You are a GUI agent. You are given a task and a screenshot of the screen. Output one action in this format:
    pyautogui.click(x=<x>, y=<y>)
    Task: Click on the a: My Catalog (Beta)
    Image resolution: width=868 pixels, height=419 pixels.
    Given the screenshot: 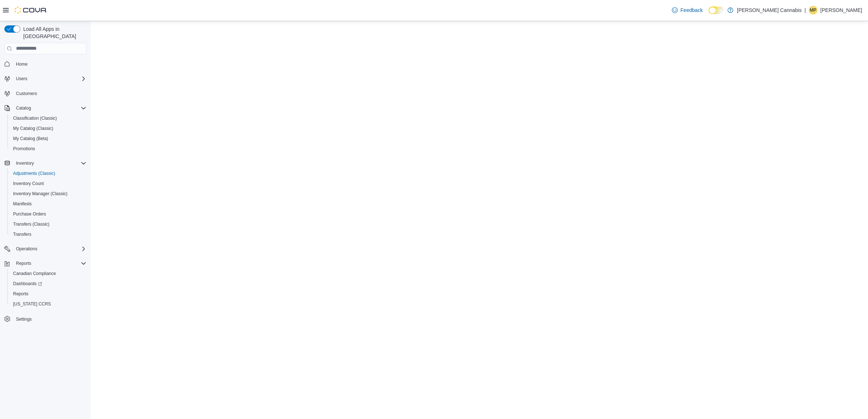 What is the action you would take?
    pyautogui.click(x=30, y=138)
    